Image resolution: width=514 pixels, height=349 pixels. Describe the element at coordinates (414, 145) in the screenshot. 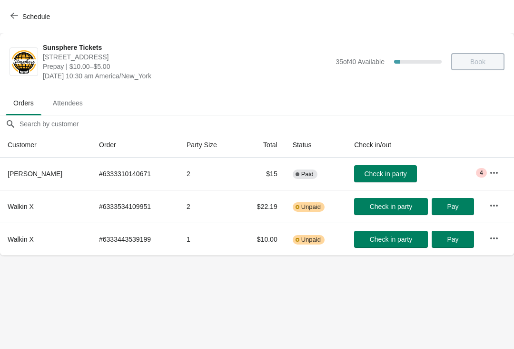

I see `th: Check in/out` at that location.